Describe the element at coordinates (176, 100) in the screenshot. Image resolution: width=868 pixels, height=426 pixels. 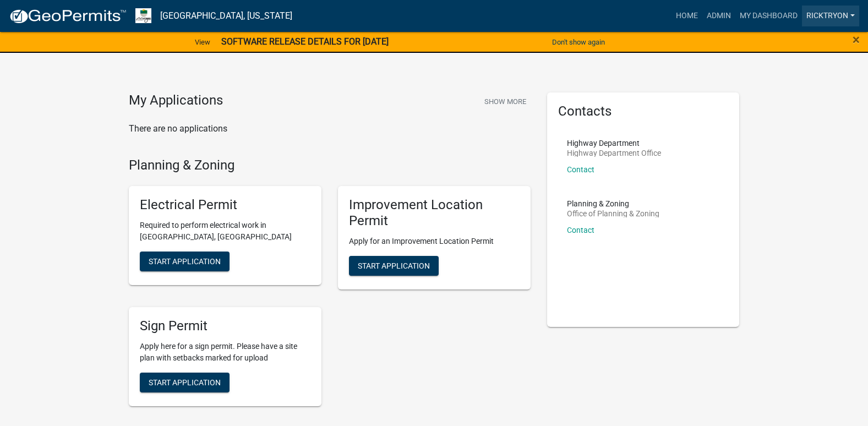
I see `h4: My Applications` at that location.